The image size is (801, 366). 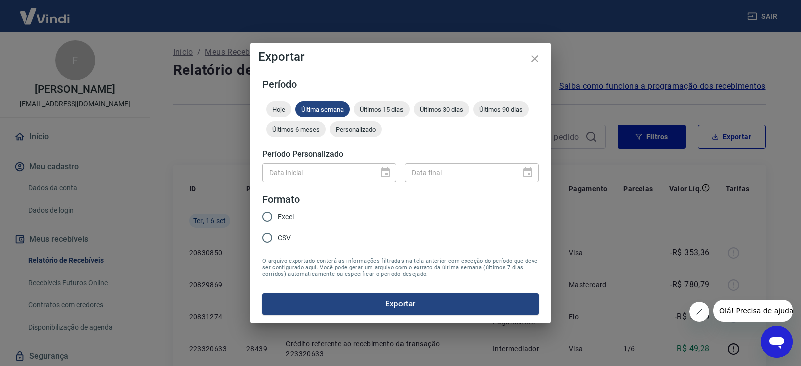 What do you see at coordinates (401, 84) in the screenshot?
I see `h5: Período` at bounding box center [401, 84].